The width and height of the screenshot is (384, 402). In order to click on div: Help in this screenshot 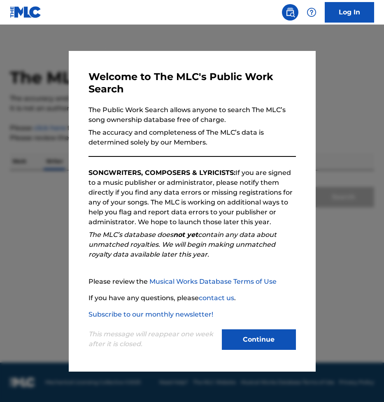, I will do `click(311, 12)`.